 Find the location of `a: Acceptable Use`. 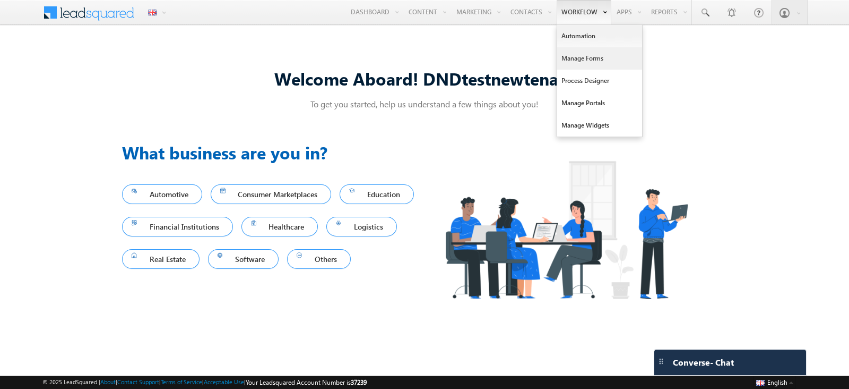

a: Acceptable Use is located at coordinates (224, 381).